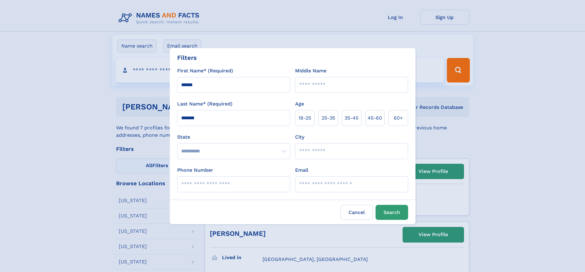 The width and height of the screenshot is (585, 272). I want to click on label: Phone Number, so click(195, 170).